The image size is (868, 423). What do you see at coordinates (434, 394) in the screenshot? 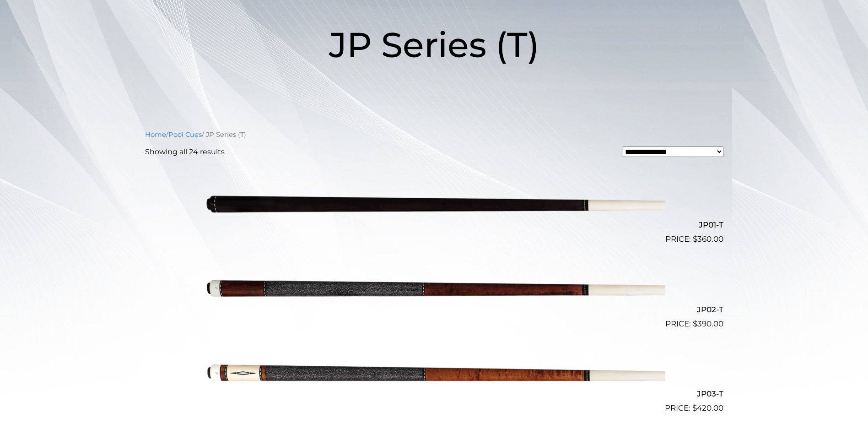
I see `h2: JP03-T` at bounding box center [434, 394].